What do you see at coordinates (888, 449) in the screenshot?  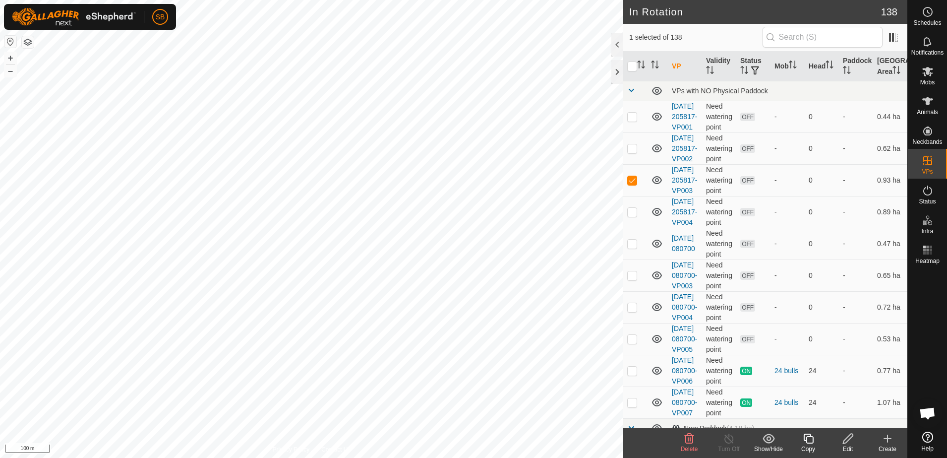 I see `div: Create` at bounding box center [888, 449].